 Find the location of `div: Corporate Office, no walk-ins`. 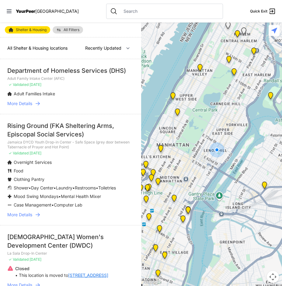

div: Corporate Office, no walk-ins is located at coordinates (151, 179).